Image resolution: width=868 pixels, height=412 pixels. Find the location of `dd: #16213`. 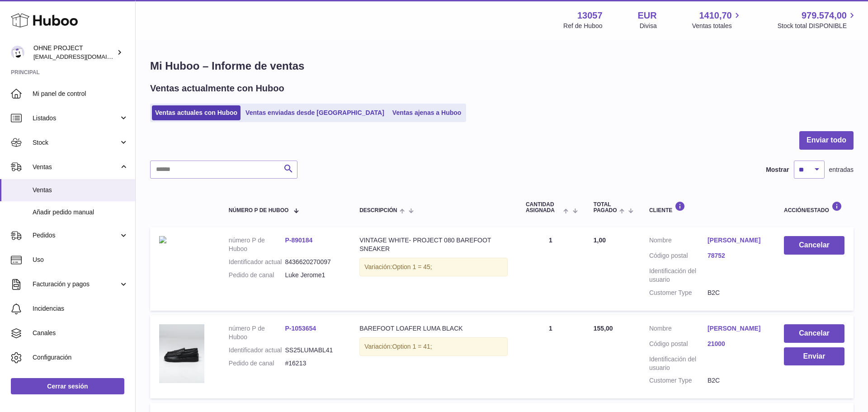

dd: #16213 is located at coordinates (314, 363).